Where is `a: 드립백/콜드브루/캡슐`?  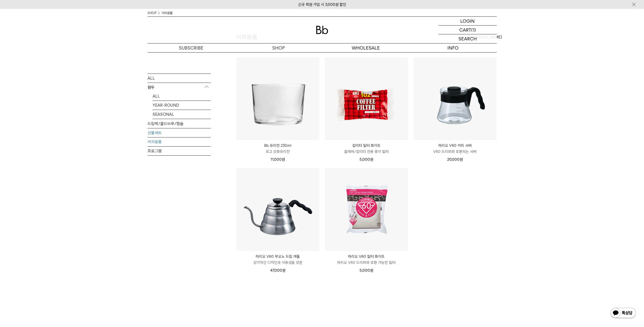
a: 드립백/콜드브루/캡슐 is located at coordinates (179, 123).